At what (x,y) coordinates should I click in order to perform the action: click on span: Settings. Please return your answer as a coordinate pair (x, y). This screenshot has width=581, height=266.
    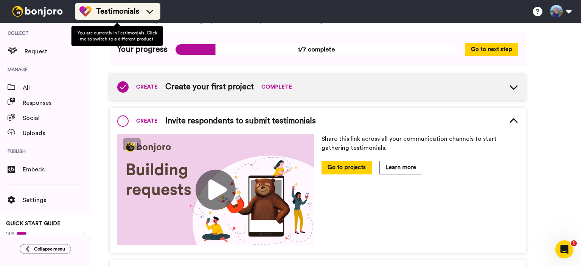
    Looking at the image, I should click on (57, 200).